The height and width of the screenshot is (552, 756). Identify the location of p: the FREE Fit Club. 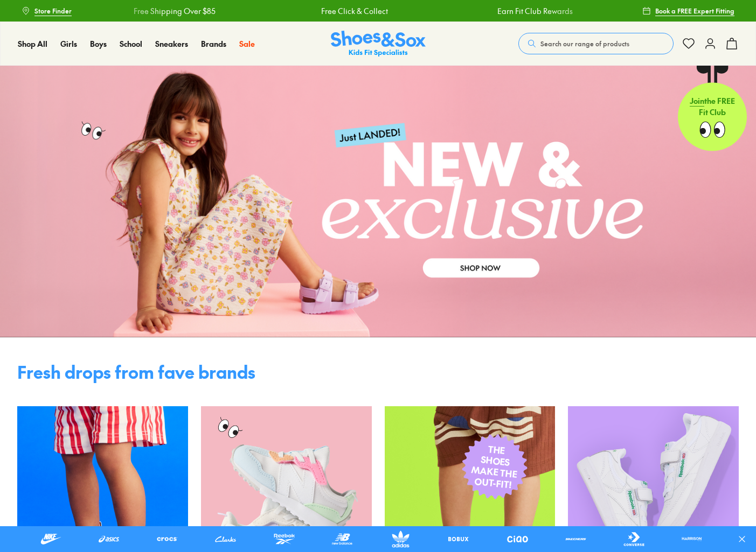
(713, 107).